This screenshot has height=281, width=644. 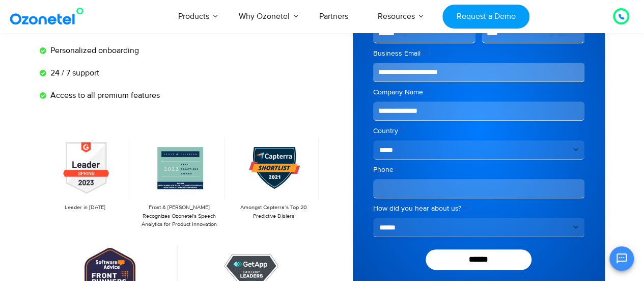 I want to click on label: How did you hear about us?, so click(x=479, y=208).